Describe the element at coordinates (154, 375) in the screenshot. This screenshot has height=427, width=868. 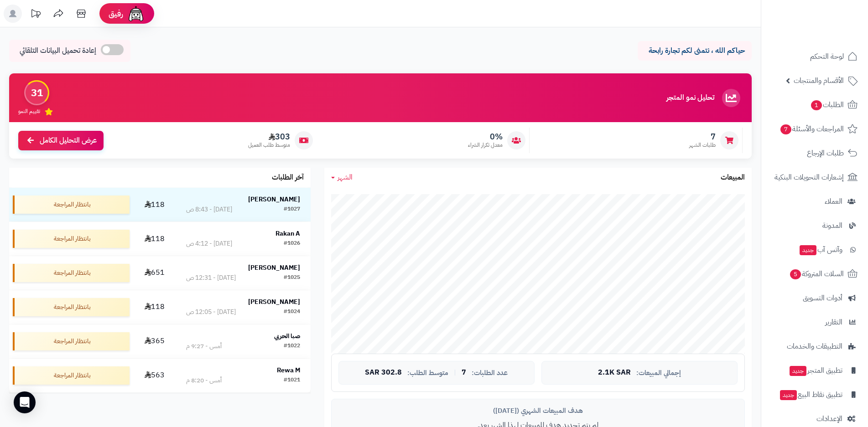
I see `td: 563` at that location.